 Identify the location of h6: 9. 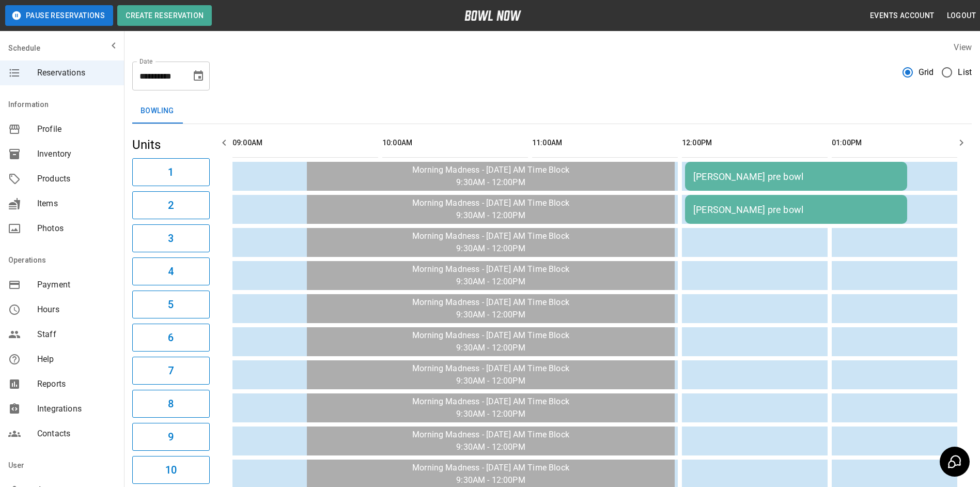
(170, 437).